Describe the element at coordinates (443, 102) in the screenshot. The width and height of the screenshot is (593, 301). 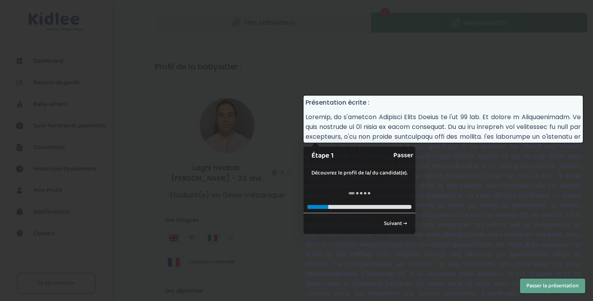
I see `h4: Présentation écrite :` at that location.